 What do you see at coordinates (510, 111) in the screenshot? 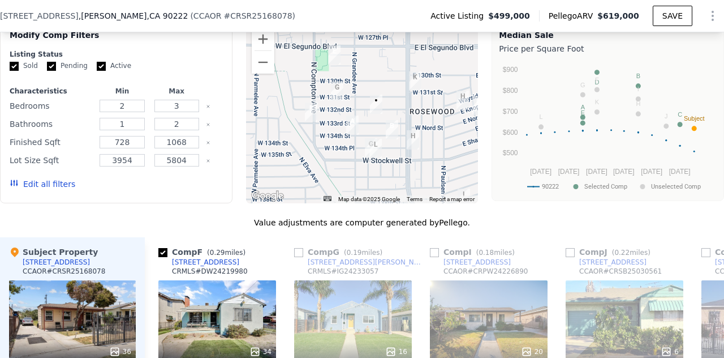
I see `text: $700` at bounding box center [510, 111].